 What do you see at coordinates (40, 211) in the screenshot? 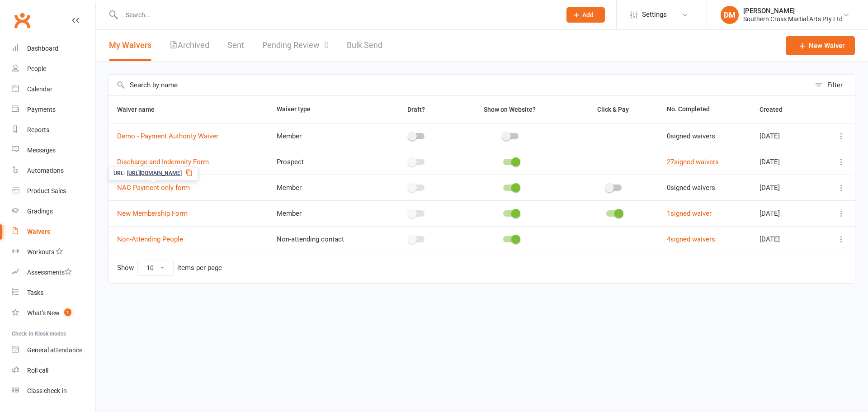
I see `div: Gradings` at bounding box center [40, 211].